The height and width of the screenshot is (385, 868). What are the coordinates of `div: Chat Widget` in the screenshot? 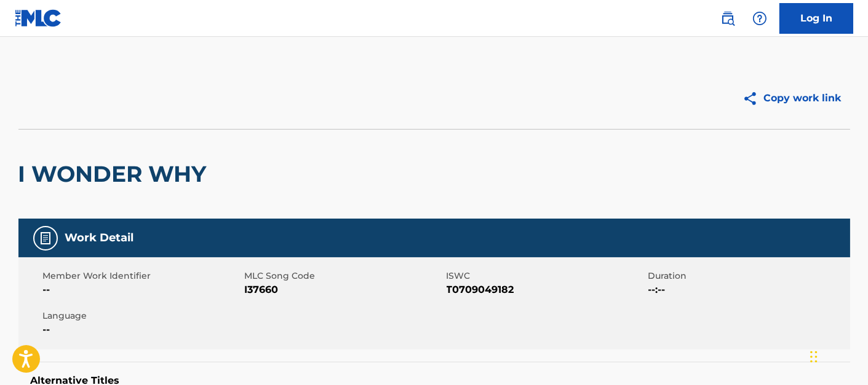 It's located at (837, 356).